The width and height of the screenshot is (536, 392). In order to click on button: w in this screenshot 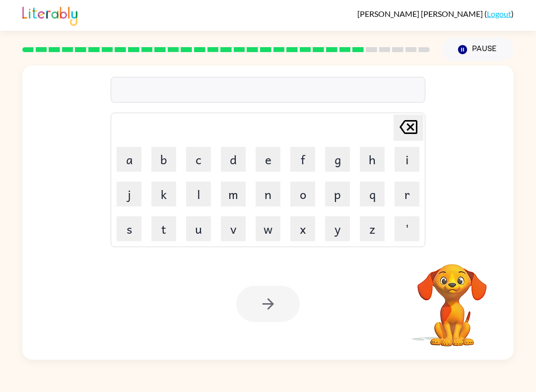, I will do `click(268, 229)`.